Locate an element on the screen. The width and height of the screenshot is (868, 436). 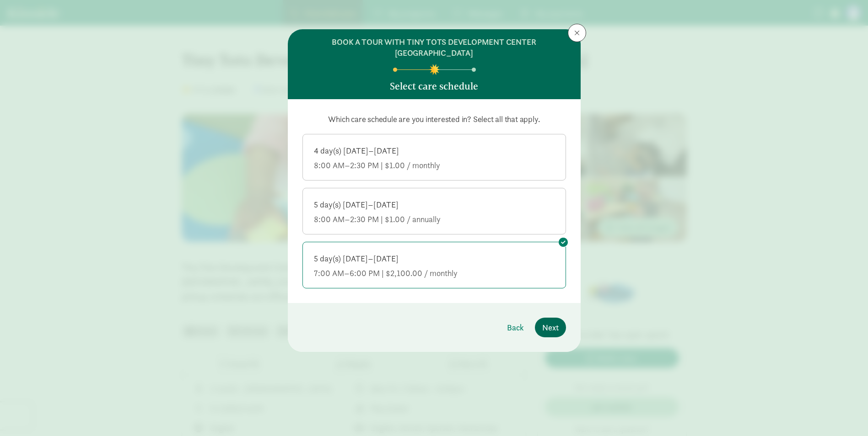
p: Which care schedule are you interested in? Select all that apply. is located at coordinates (434, 119).